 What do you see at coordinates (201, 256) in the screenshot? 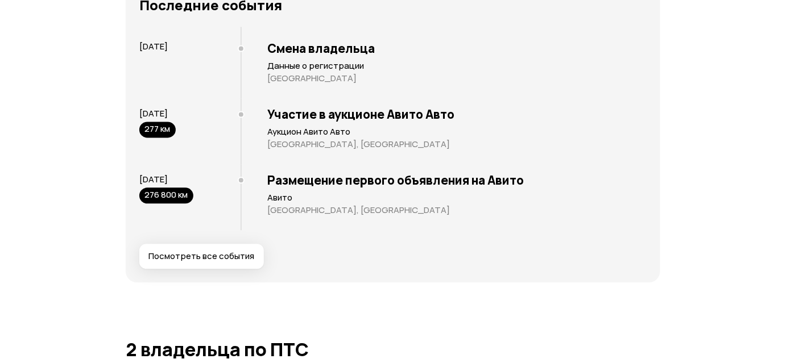
I see `button: Посмотреть все события` at bounding box center [201, 256].